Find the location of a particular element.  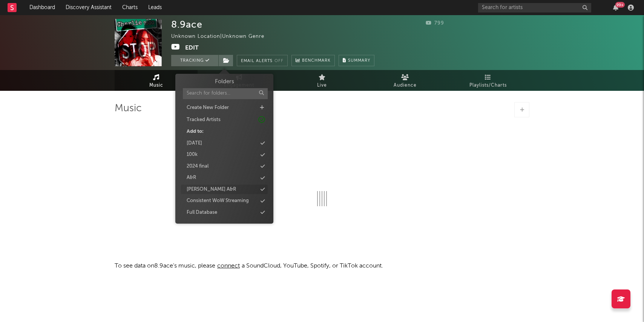

button: Email AlertsOff is located at coordinates (263, 60).